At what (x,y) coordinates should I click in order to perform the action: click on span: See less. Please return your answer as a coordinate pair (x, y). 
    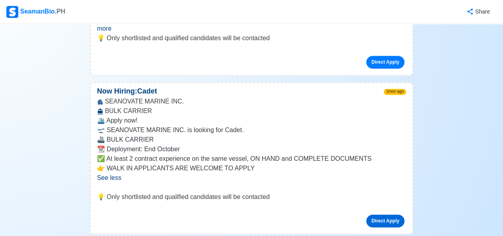
    Looking at the image, I should click on (109, 177).